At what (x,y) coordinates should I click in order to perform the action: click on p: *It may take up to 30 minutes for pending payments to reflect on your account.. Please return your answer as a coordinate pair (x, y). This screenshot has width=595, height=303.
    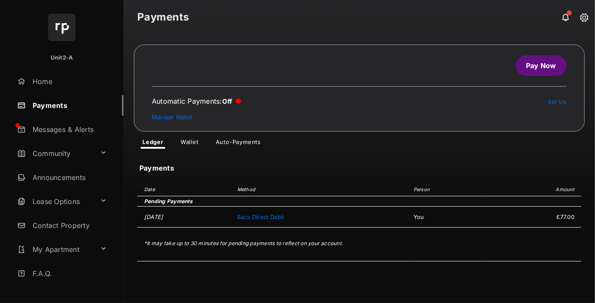
    Looking at the image, I should click on (359, 243).